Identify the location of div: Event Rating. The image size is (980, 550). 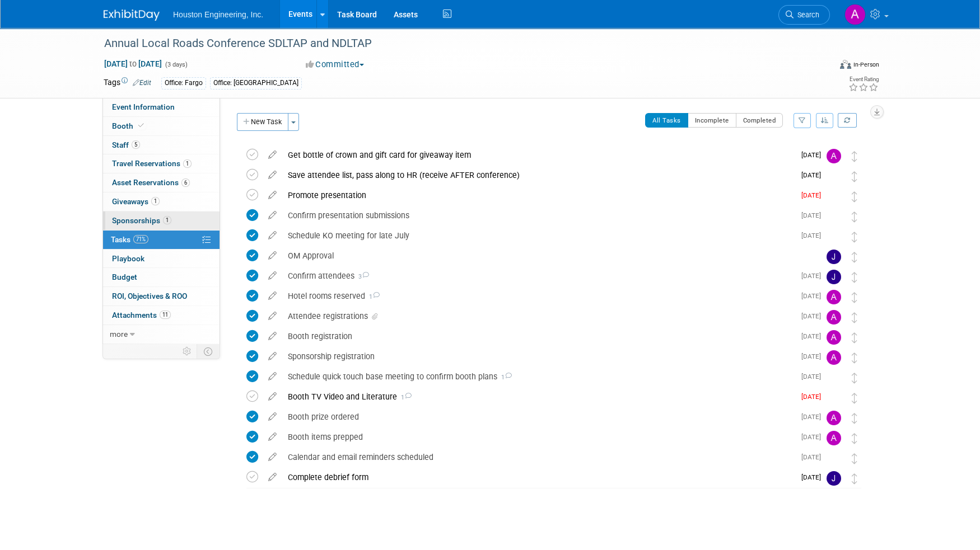
(864, 80).